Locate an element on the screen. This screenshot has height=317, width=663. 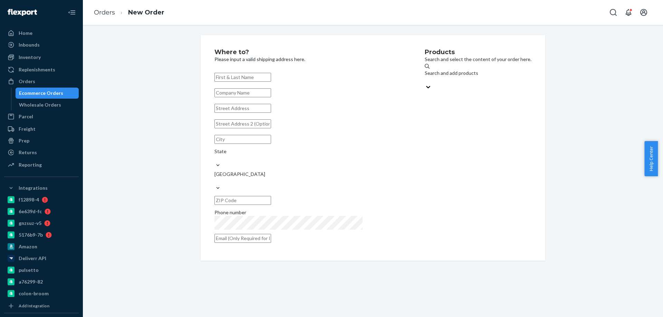
input: City is located at coordinates (243, 139).